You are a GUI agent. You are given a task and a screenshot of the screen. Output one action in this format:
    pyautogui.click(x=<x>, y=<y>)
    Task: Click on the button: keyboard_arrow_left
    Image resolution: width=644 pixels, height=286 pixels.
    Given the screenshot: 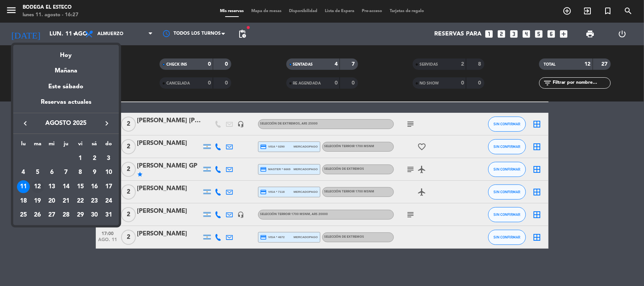 What is the action you would take?
    pyautogui.click(x=25, y=123)
    